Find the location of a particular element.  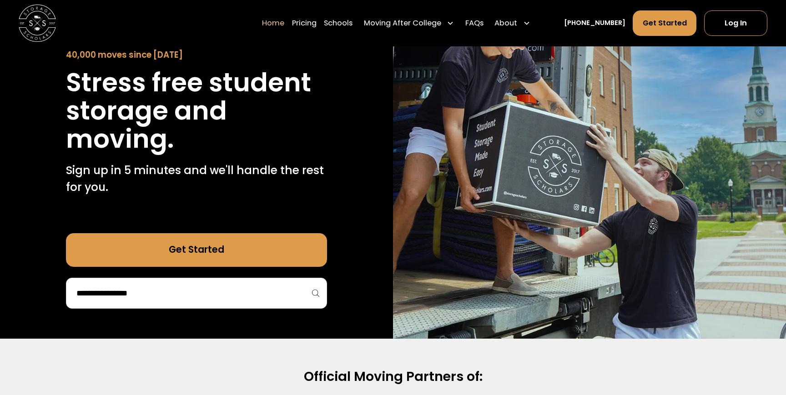

a: Schools is located at coordinates (338, 23).